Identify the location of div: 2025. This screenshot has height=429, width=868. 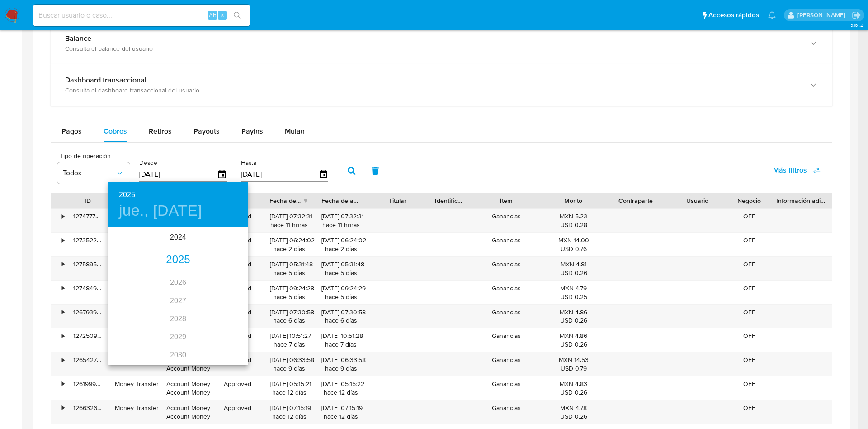
(178, 260).